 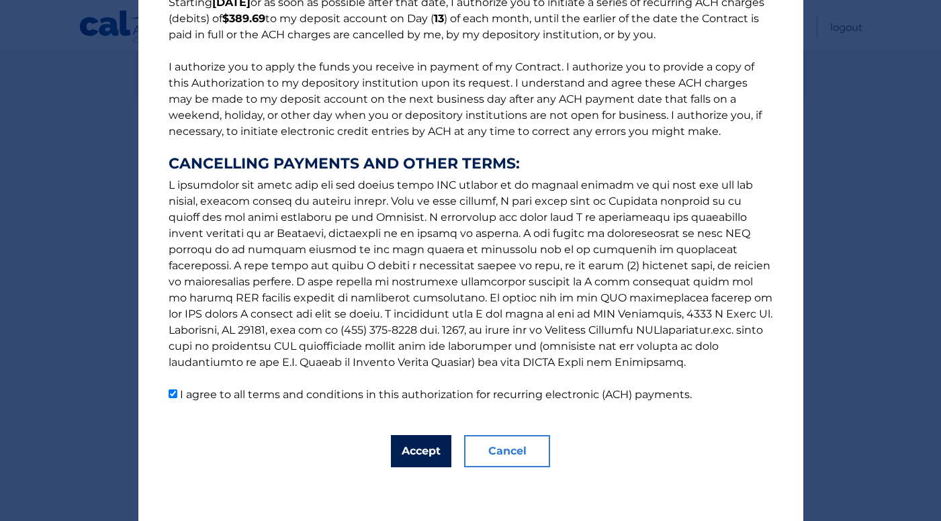 What do you see at coordinates (421, 451) in the screenshot?
I see `button: Accept` at bounding box center [421, 451].